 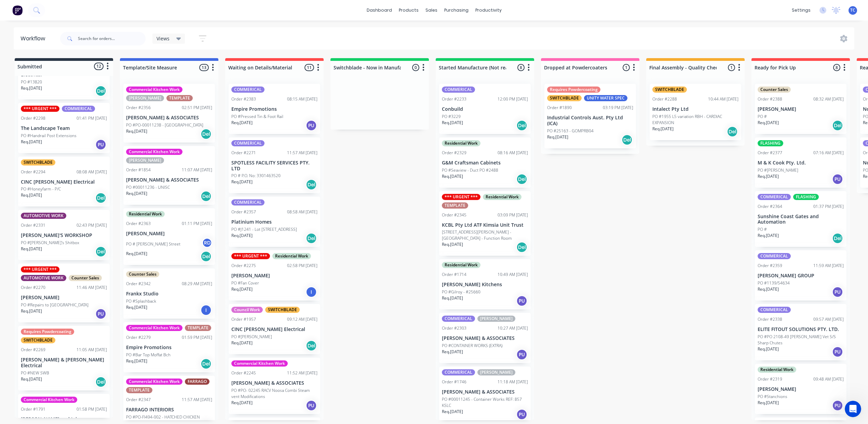 I want to click on div: purchasing, so click(x=456, y=10).